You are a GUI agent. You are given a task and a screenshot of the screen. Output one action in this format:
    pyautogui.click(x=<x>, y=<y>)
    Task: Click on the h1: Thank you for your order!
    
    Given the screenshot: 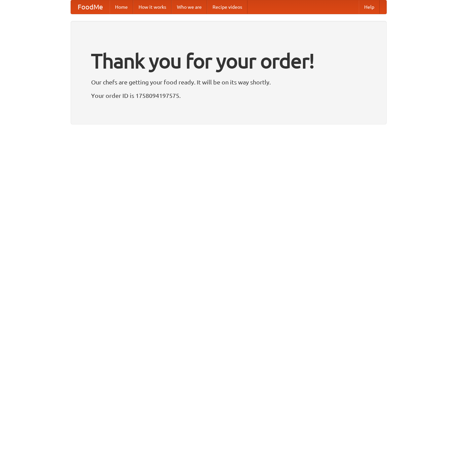 What is the action you would take?
    pyautogui.click(x=228, y=61)
    